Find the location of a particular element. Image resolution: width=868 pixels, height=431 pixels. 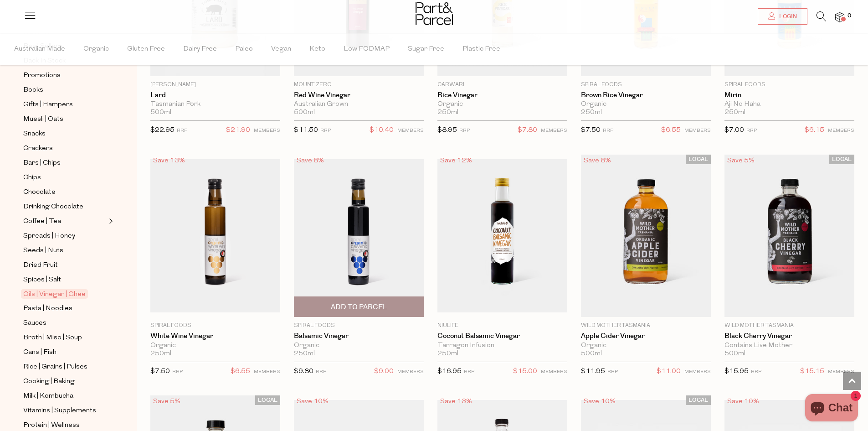

a: Muesli | Oats is located at coordinates (65, 119).